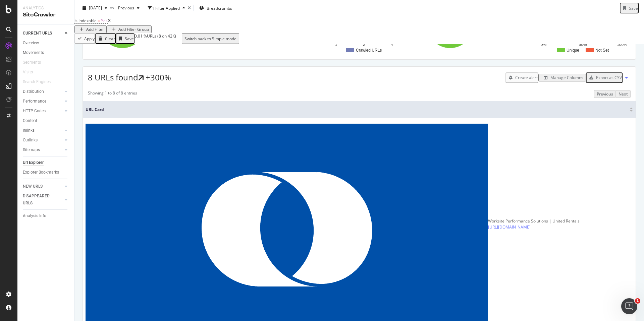 This screenshot has height=321, width=644. I want to click on div: SiteCrawler, so click(46, 15).